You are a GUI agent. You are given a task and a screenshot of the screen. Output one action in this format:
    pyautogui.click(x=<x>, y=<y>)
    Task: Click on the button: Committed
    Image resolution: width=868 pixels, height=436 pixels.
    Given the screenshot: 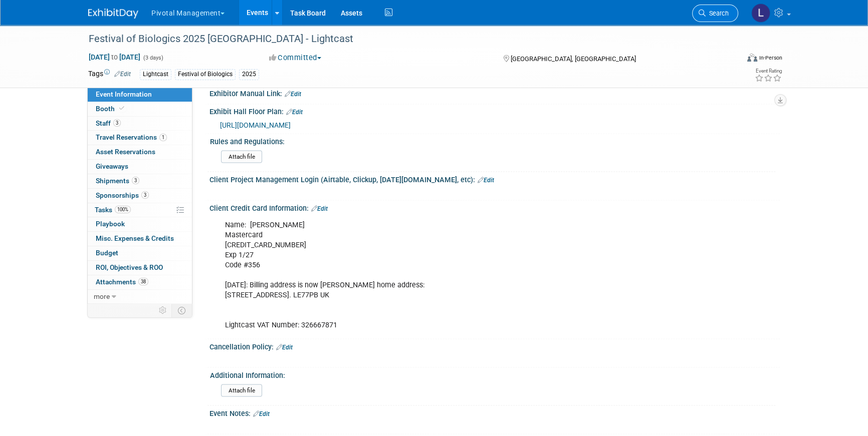 What is the action you would take?
    pyautogui.click(x=295, y=58)
    